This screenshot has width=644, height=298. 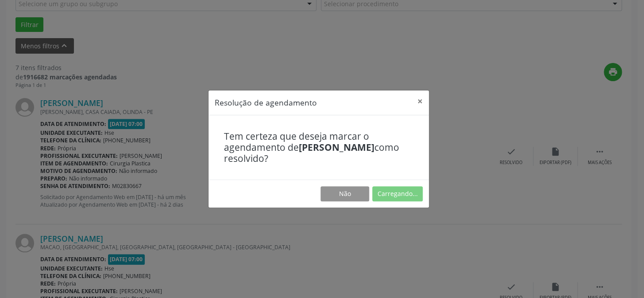 I want to click on button: Não, so click(x=345, y=194).